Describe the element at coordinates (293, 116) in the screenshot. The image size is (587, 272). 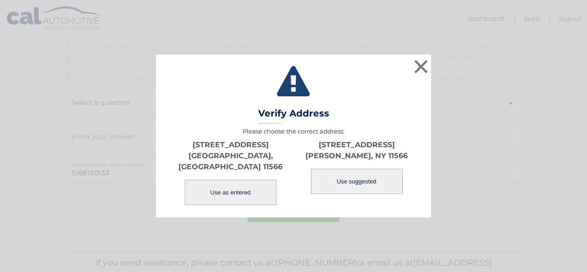
I see `h3: Verify Address` at that location.